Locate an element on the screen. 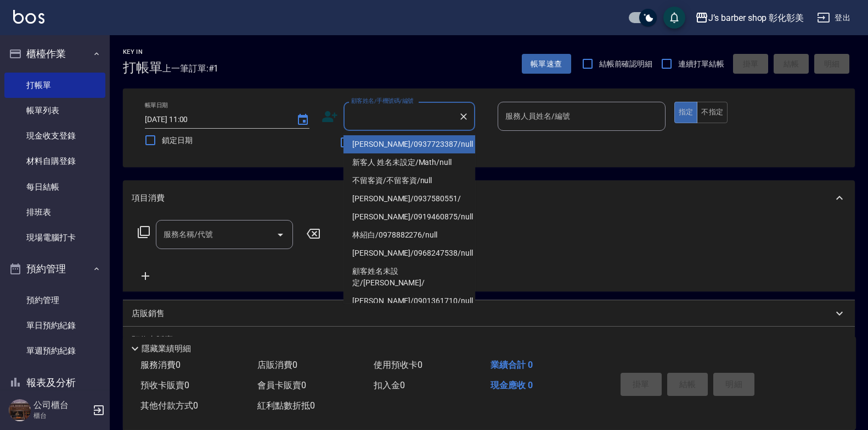 The image size is (868, 430). span: 使用預收卡 0 is located at coordinates (398, 364).